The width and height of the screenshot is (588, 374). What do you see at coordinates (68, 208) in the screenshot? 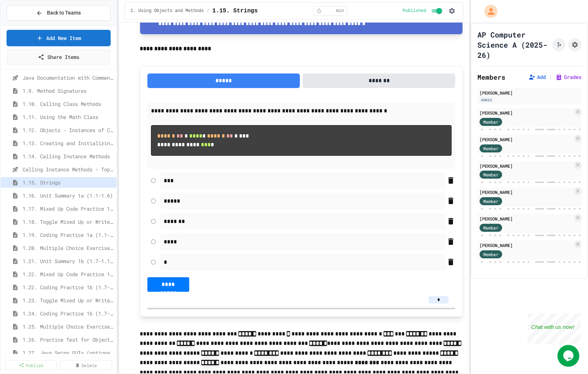
I see `span: 1.17. Mixed Up Code Practice 1.1-1.6` at bounding box center [68, 208].